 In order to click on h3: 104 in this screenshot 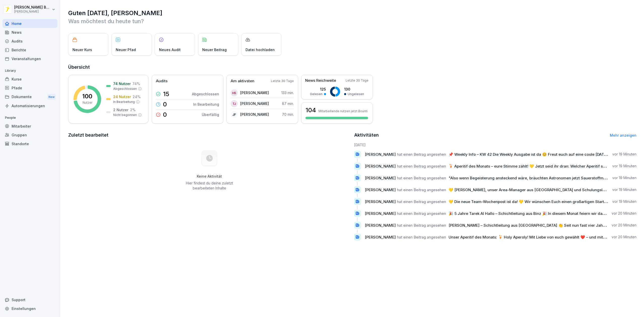, I will do `click(311, 110)`.